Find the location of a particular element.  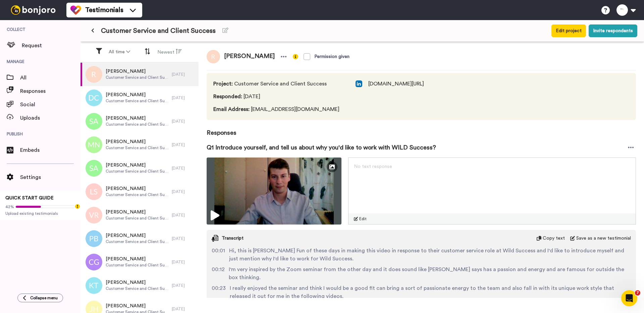

span: QUICK START GUIDE is located at coordinates (30, 198).